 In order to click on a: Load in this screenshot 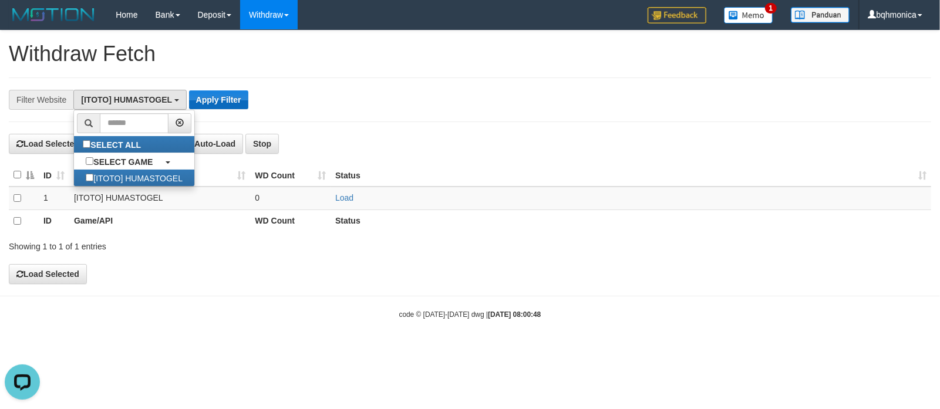, I will do `click(344, 198)`.